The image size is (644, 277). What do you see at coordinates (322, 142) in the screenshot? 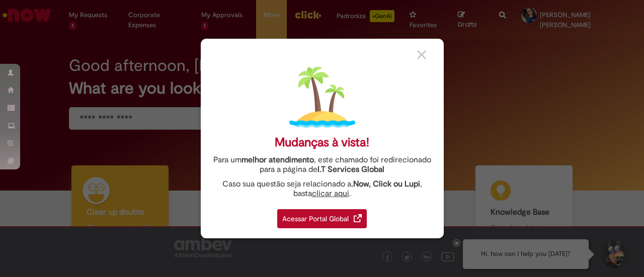
I see `div: Mudanças à vista!` at bounding box center [322, 142].